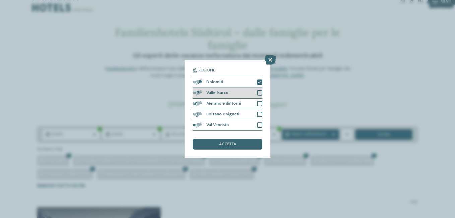 The width and height of the screenshot is (455, 218). Describe the element at coordinates (228, 144) in the screenshot. I see `span: accetta` at that location.